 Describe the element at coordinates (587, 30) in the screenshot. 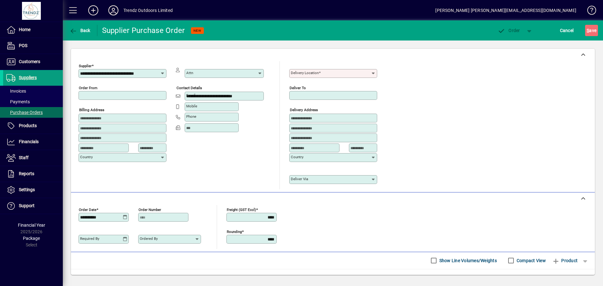

I see `span: S` at that location.